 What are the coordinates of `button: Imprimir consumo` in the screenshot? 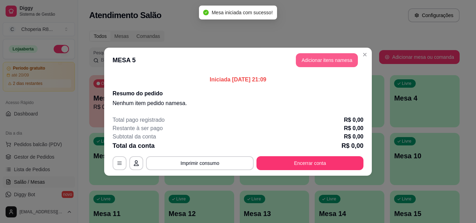 It's located at (200, 163).